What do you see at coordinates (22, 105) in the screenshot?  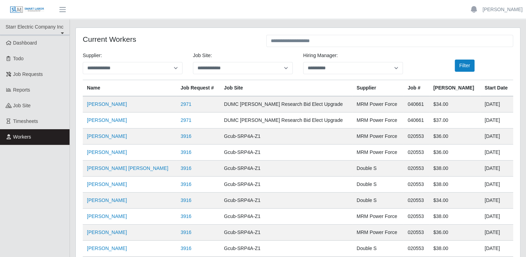 I see `span: job site` at bounding box center [22, 105].